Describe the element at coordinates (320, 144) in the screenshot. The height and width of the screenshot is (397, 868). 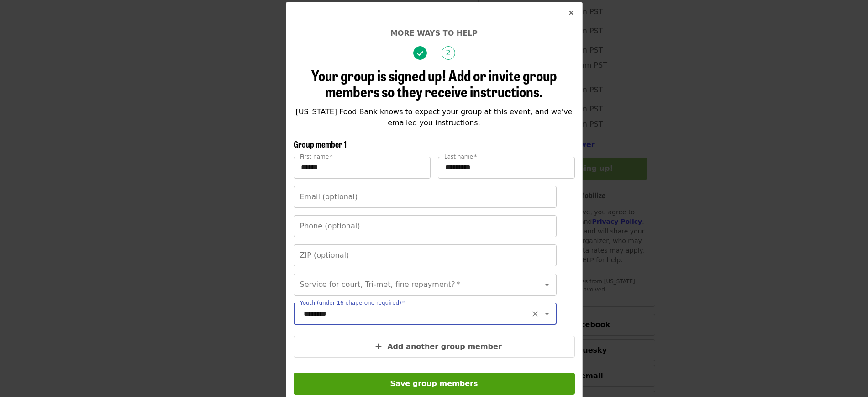
I see `span: Group member 1` at that location.